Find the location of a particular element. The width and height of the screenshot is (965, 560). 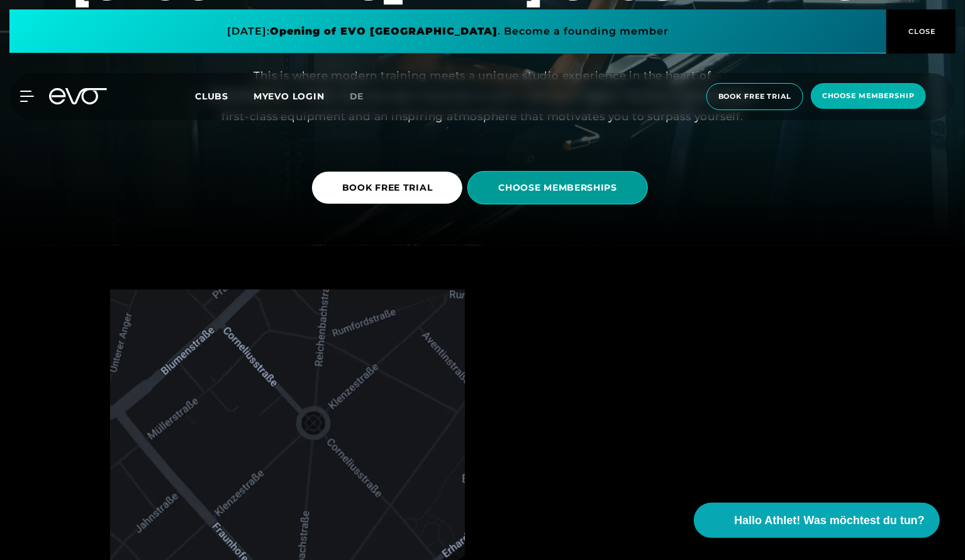

a: BOOK FREE TRIAL is located at coordinates (390, 188).